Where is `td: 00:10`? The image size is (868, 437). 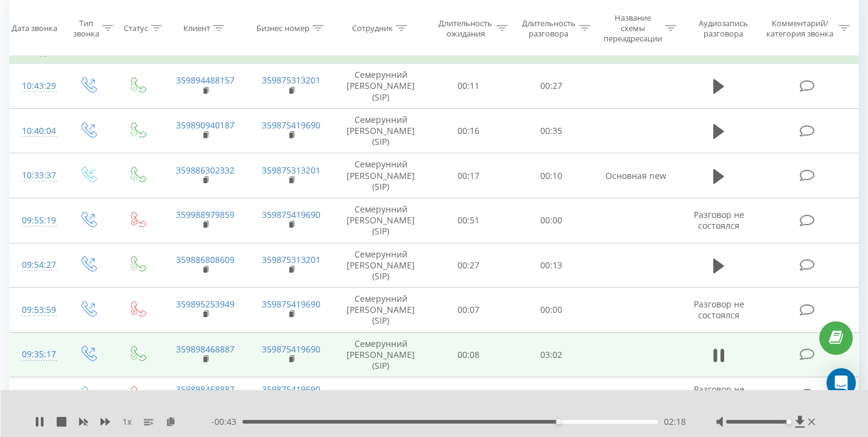
td: 00:10 is located at coordinates (552, 176).